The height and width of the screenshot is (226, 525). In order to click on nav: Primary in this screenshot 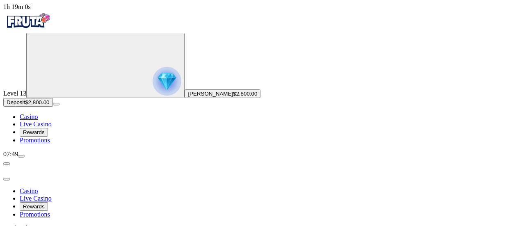, I will do `click(263, 77)`.